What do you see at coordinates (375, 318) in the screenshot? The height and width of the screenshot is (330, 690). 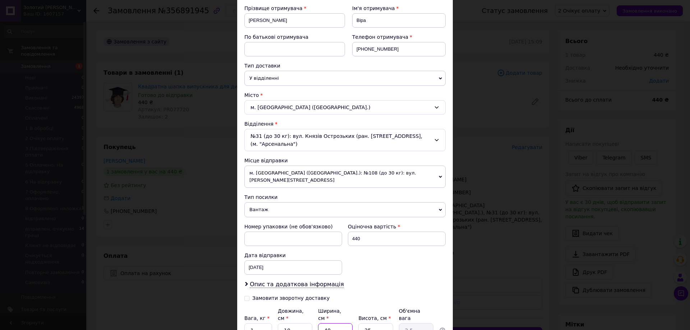 I see `label: Висота, см` at bounding box center [375, 318].